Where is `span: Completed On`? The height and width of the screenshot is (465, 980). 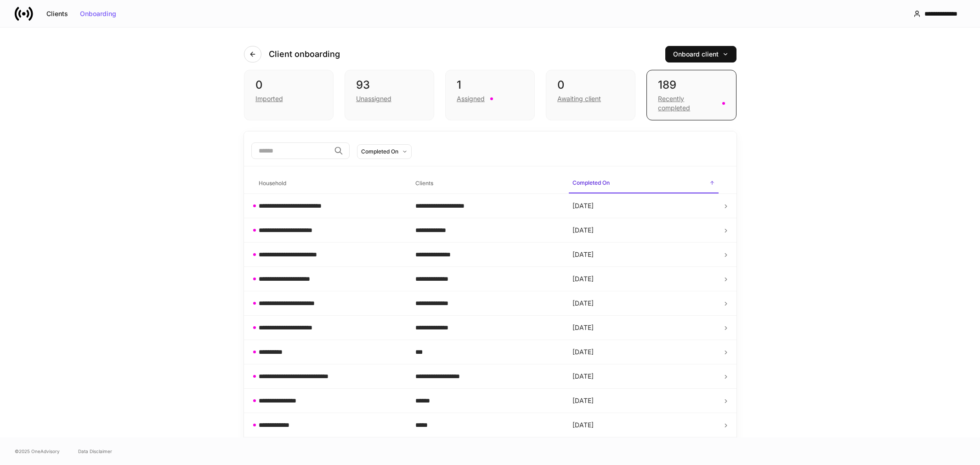
span: Completed On is located at coordinates (644, 183).